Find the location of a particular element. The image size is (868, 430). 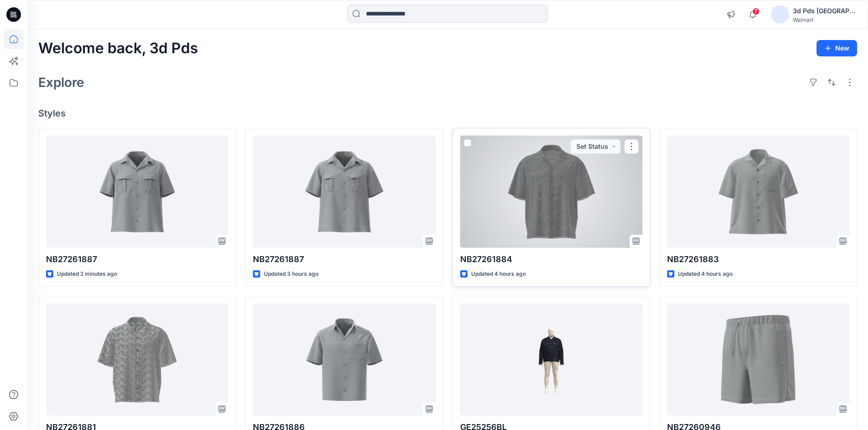

p: NB27261884 is located at coordinates (551, 260).